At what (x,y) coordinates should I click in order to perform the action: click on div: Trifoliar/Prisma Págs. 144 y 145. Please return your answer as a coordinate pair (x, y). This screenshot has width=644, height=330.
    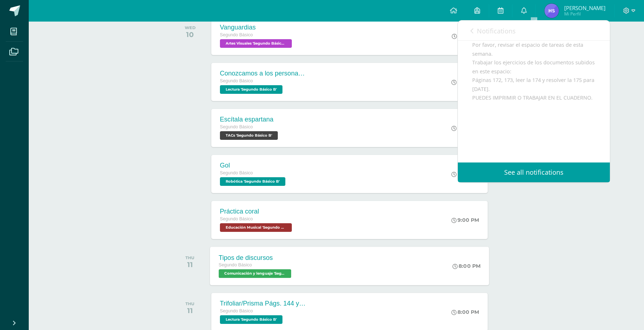
    Looking at the image, I should click on (263, 303).